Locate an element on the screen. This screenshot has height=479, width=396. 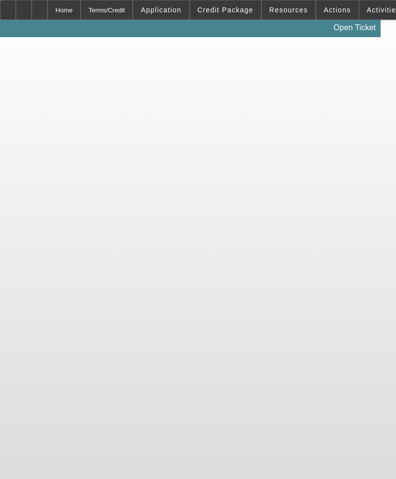
button: Resources is located at coordinates (289, 10).